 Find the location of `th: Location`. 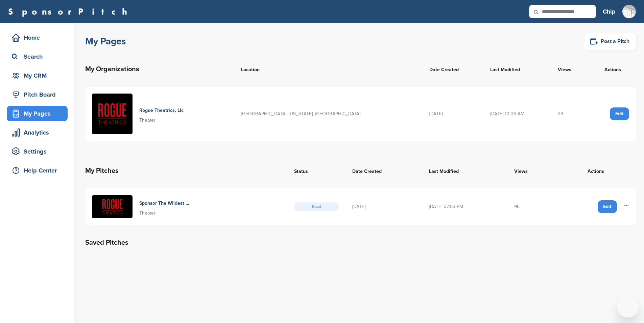

th: Location is located at coordinates (328, 69).